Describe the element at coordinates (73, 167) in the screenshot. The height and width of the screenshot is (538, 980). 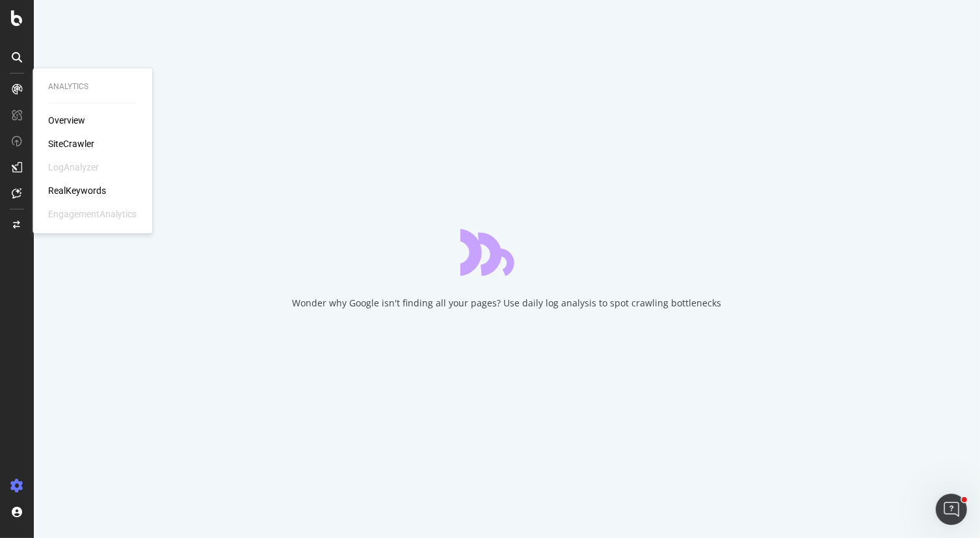
I see `div: LogAnalyzer` at that location.